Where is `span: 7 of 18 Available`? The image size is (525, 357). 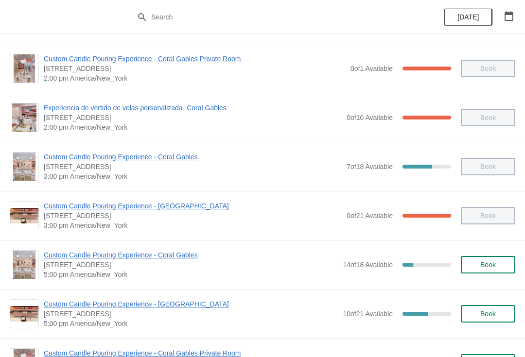 span: 7 of 18 Available is located at coordinates (369, 167).